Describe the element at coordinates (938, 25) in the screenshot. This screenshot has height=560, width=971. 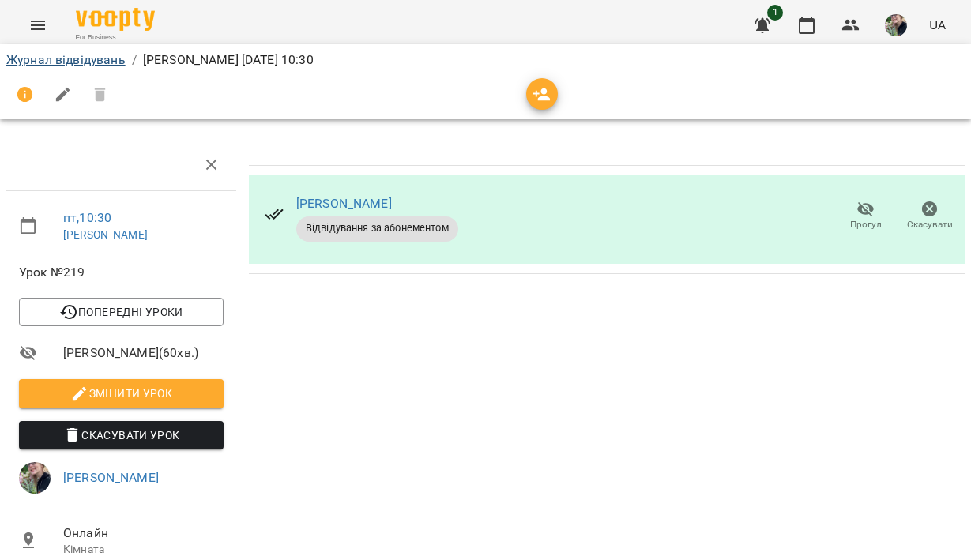
I see `span: UA` at that location.